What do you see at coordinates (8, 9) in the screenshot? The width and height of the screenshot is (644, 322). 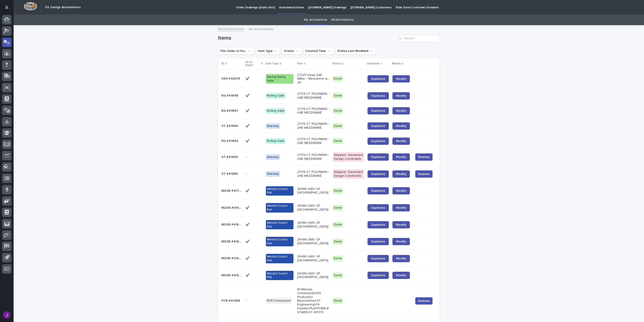 I see `div: Notifications` at bounding box center [8, 9].